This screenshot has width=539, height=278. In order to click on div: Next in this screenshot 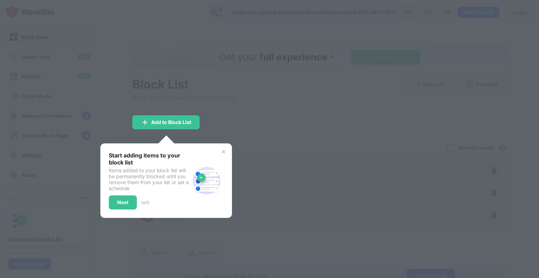, I will do `click(123, 202)`.